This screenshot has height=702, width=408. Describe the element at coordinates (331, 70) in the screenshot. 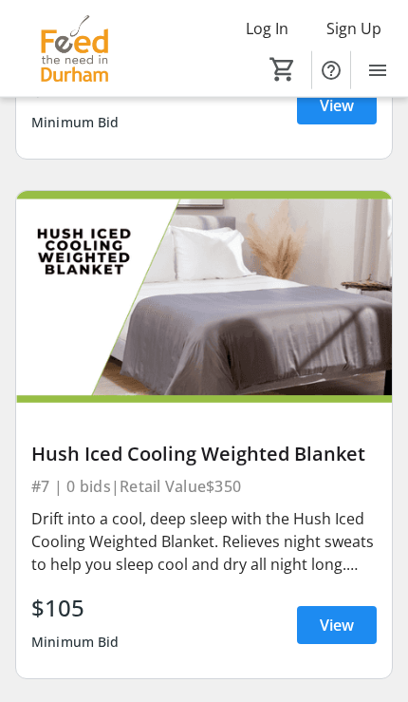

I see `button: Help` at that location.